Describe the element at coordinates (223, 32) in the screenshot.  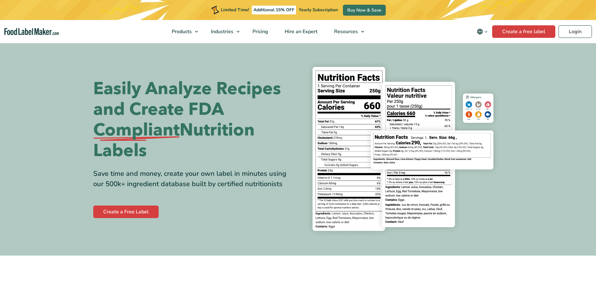
I see `a: Industries` at that location.